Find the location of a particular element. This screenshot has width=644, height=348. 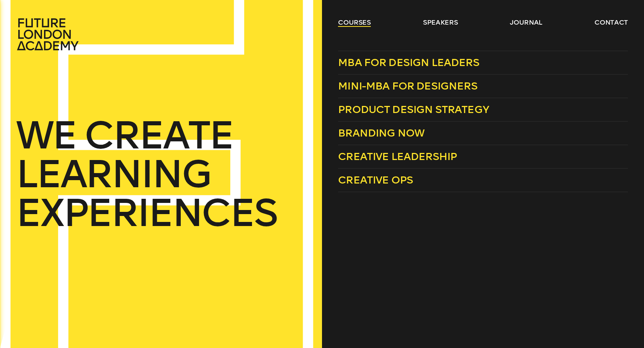

span: MBA for Design Leaders is located at coordinates (408, 62).